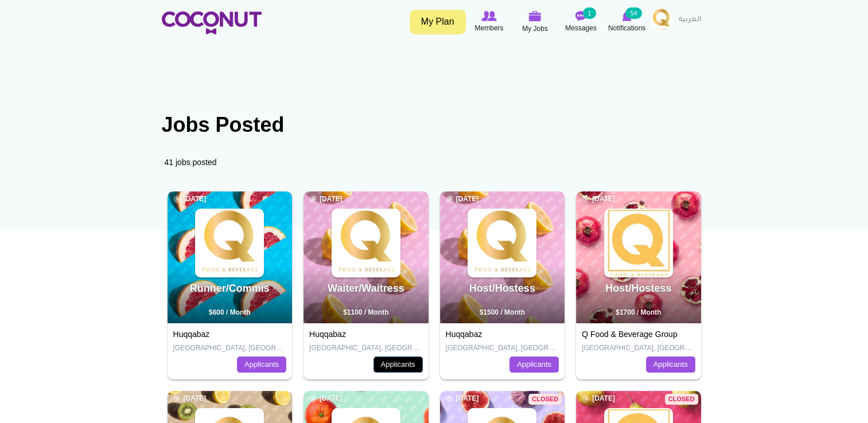 The height and width of the screenshot is (423, 868). I want to click on img: Notifications, so click(627, 16).